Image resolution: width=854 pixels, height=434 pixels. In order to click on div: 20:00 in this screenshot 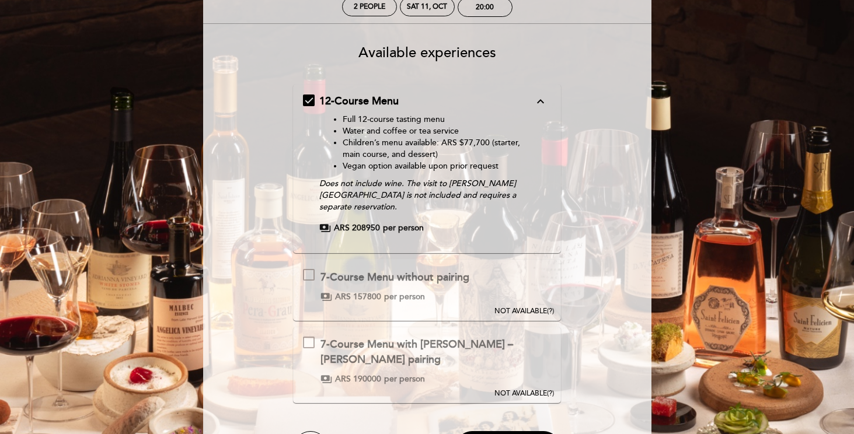, I will do `click(484, 7)`.